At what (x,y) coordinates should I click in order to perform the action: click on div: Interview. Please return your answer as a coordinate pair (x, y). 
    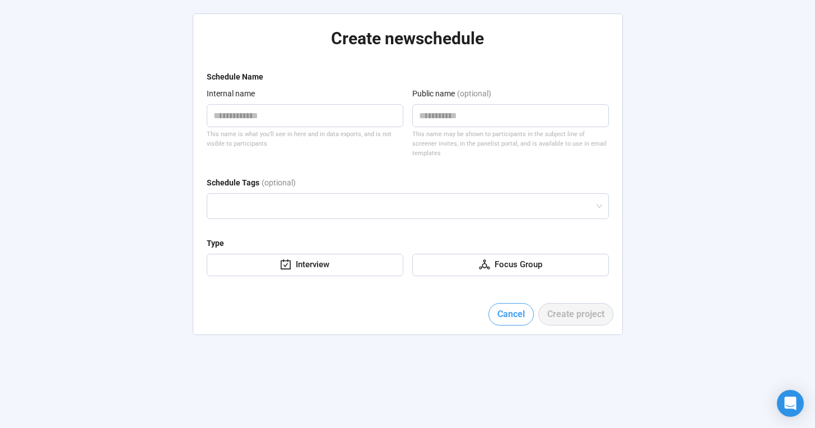
    Looking at the image, I should click on (310, 265).